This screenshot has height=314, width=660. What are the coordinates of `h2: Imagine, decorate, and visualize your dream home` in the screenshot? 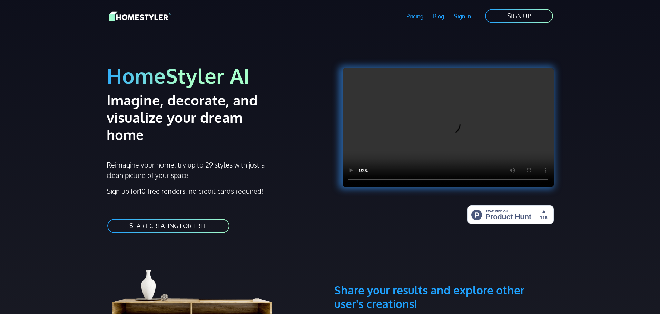 It's located at (194, 117).